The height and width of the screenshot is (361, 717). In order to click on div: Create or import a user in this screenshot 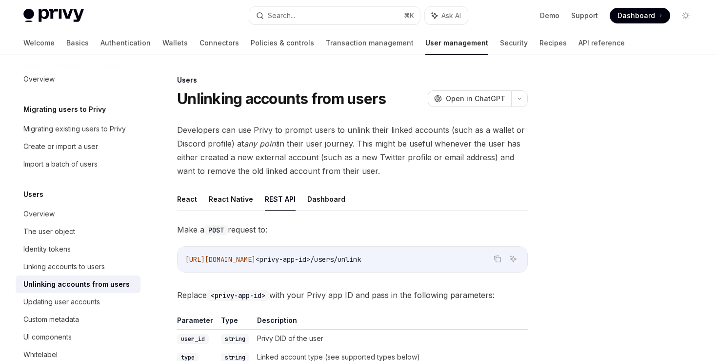, I will do `click(61, 146)`.